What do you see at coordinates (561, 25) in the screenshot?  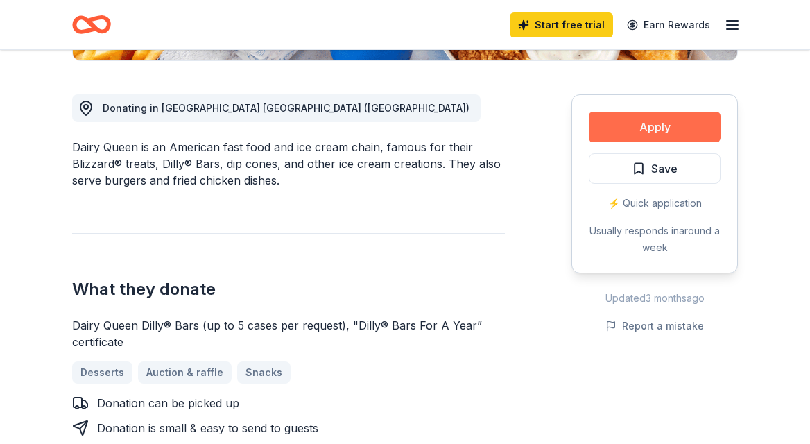 I see `a: Start free trial` at bounding box center [561, 25].